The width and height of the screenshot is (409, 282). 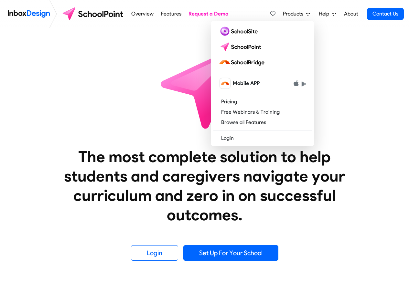 What do you see at coordinates (143, 14) in the screenshot?
I see `a: Overview` at bounding box center [143, 14].